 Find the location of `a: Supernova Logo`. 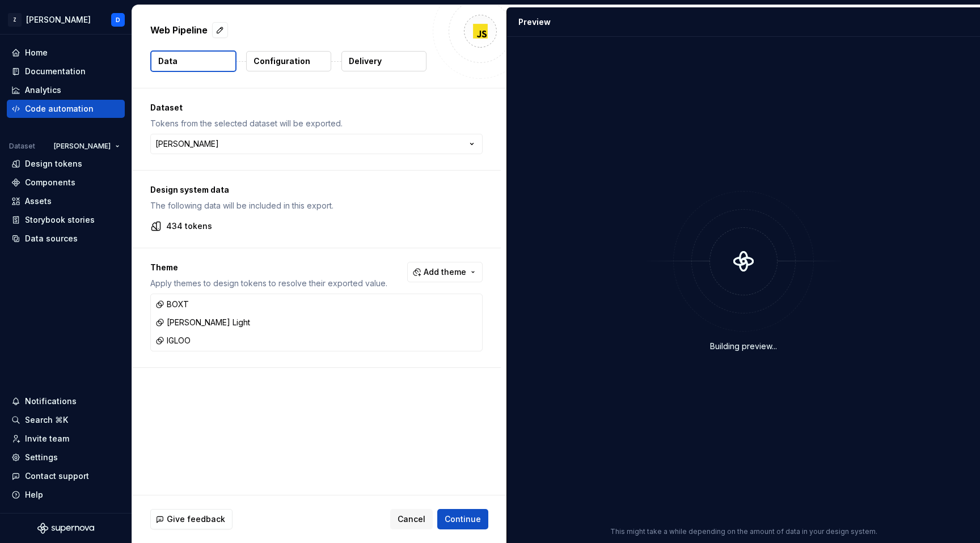

a: Supernova Logo is located at coordinates (66, 528).